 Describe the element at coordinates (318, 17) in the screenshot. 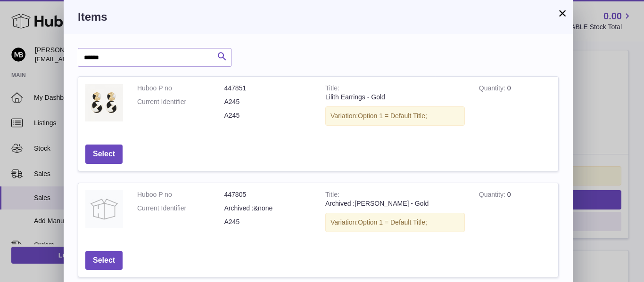

I see `h3: Items` at that location.